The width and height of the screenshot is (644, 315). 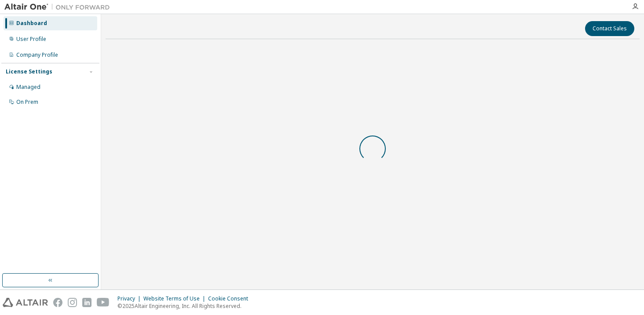 What do you see at coordinates (130, 298) in the screenshot?
I see `div: Privacy` at bounding box center [130, 298].